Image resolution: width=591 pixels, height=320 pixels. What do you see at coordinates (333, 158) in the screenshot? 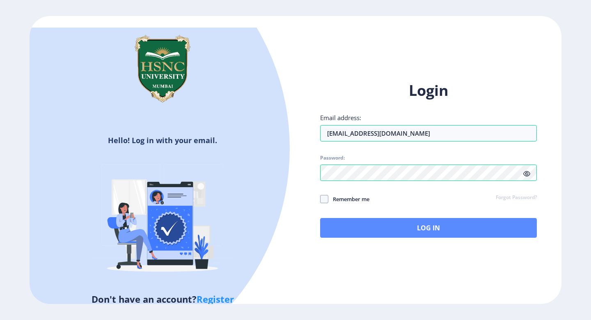
I see `label: Password:` at bounding box center [333, 158].